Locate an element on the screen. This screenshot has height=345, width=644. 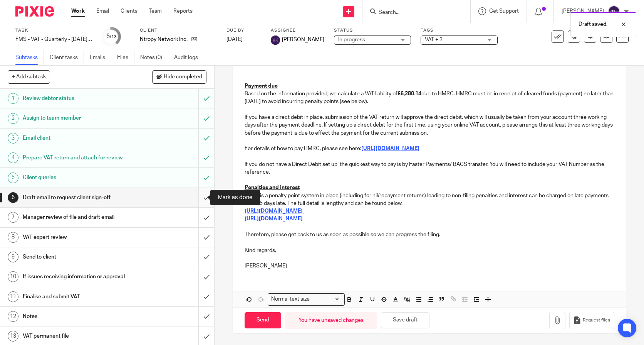
div: You have unsaved changes is located at coordinates (331, 320).